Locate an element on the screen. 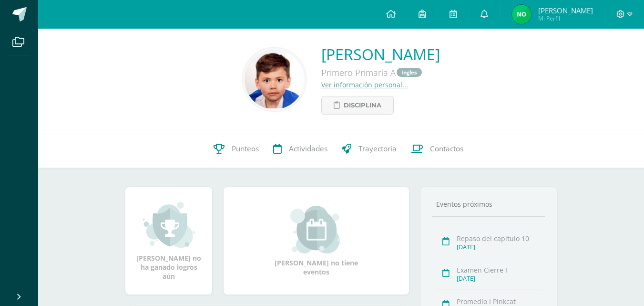 The image size is (644, 306). a: Punteos is located at coordinates (236, 149).